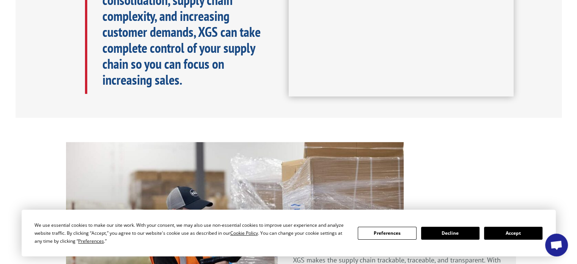 This screenshot has width=577, height=264. What do you see at coordinates (387, 233) in the screenshot?
I see `button: Preferences` at bounding box center [387, 233].